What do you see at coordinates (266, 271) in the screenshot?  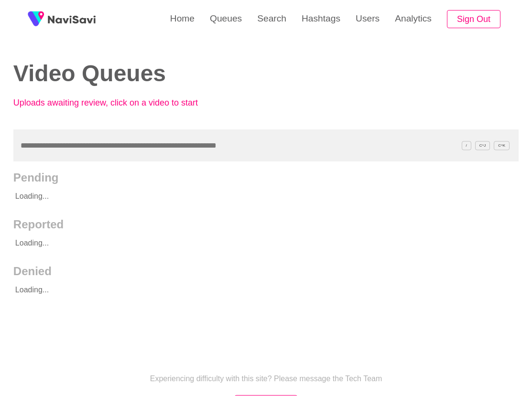 I see `h2: Denied` at bounding box center [266, 271].